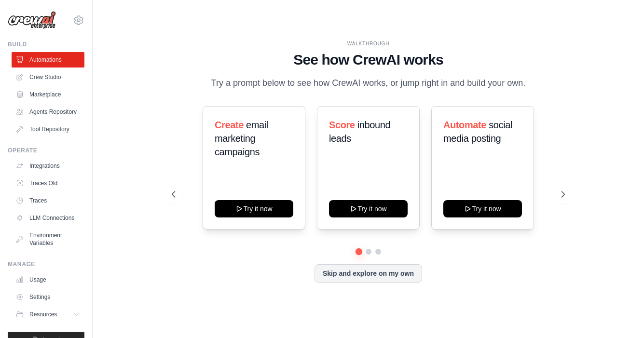  What do you see at coordinates (48, 60) in the screenshot?
I see `a: Automations` at bounding box center [48, 60].